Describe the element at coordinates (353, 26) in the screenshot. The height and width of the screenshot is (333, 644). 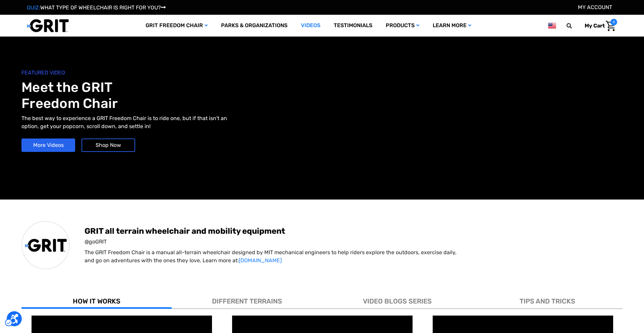
I see `a: Testimonials` at that location.